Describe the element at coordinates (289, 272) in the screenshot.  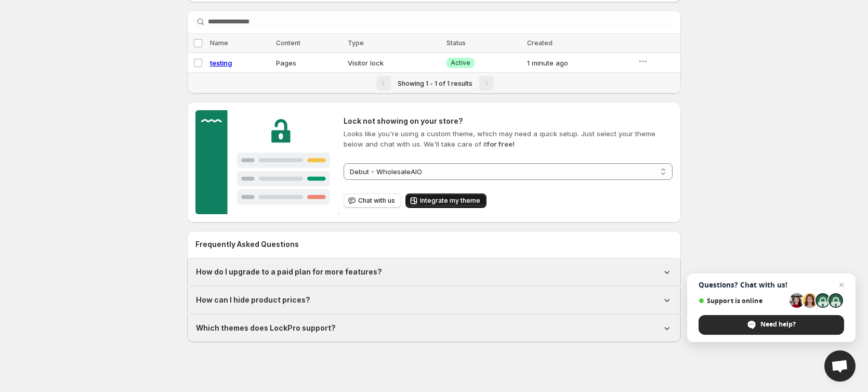
I see `h1: How do I upgrade to a paid plan for more features?` at that location.